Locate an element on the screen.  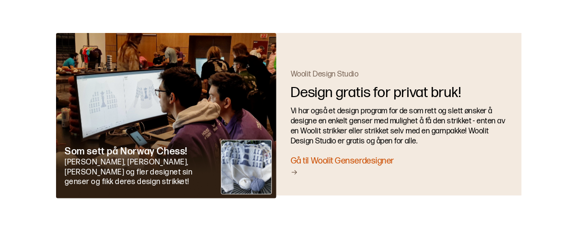
div: Gå til Woolit Genserdesigner is located at coordinates (399, 167).